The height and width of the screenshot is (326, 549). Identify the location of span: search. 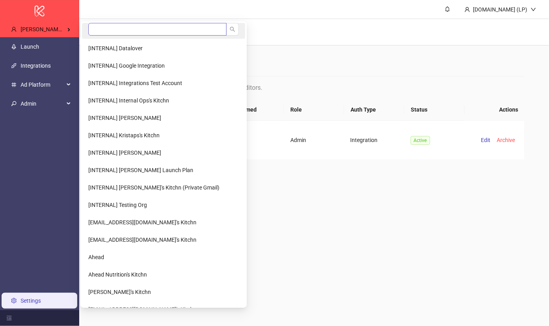
(233, 29).